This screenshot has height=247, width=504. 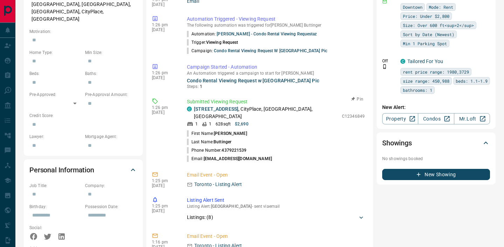 What do you see at coordinates (438, 25) in the screenshot?
I see `span: Size: Over 600 ft<sup>2</sup>` at bounding box center [438, 25].